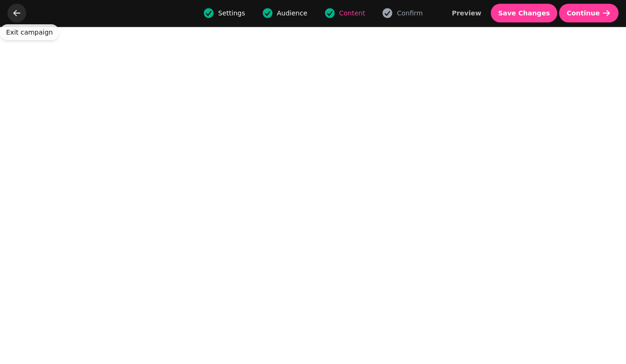 The width and height of the screenshot is (626, 364). I want to click on span: Audience, so click(292, 13).